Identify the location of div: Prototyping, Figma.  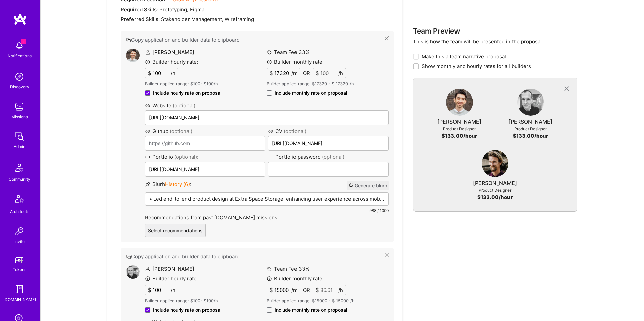
(257, 9).